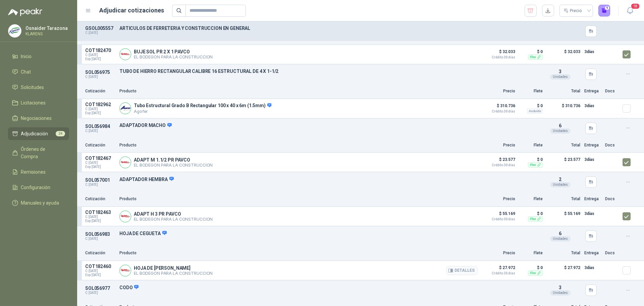  I want to click on a: Remisiones, so click(38, 172).